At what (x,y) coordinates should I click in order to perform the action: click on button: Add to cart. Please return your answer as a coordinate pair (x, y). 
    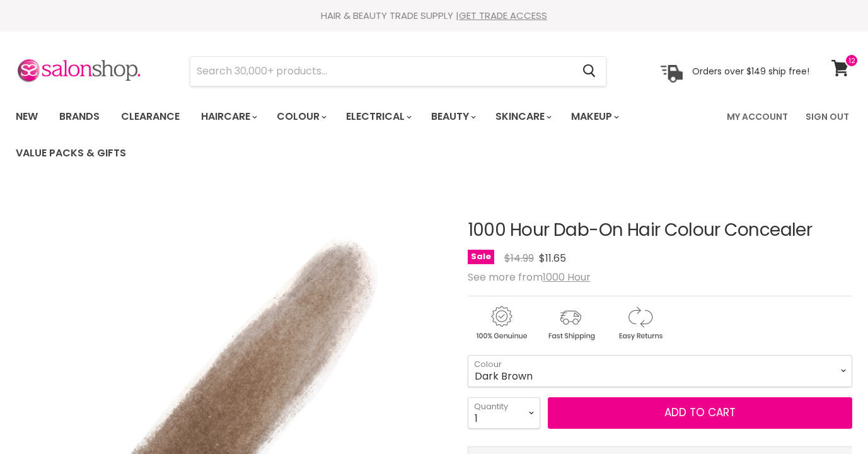
    Looking at the image, I should click on (699, 413).